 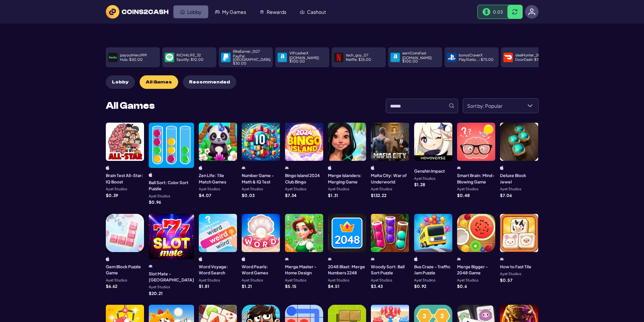 I want to click on li: Rewards, so click(x=273, y=12).